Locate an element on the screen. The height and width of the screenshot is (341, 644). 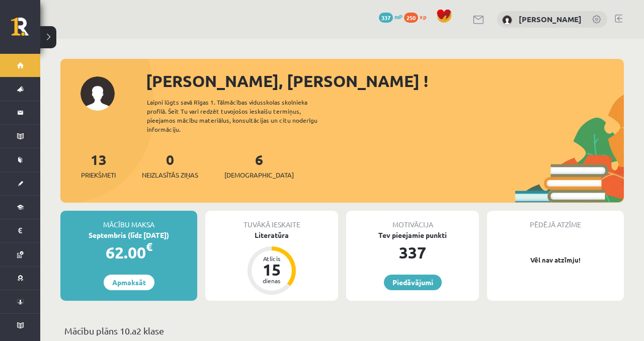
div: dienas is located at coordinates (272, 281).